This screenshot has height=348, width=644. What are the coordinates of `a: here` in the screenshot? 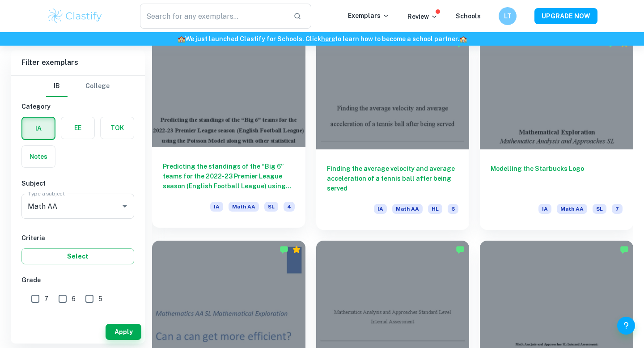 It's located at (327, 39).